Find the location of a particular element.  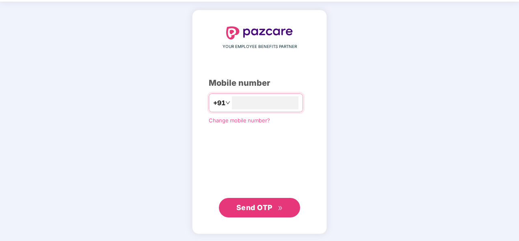

span: double-right is located at coordinates (280, 208).